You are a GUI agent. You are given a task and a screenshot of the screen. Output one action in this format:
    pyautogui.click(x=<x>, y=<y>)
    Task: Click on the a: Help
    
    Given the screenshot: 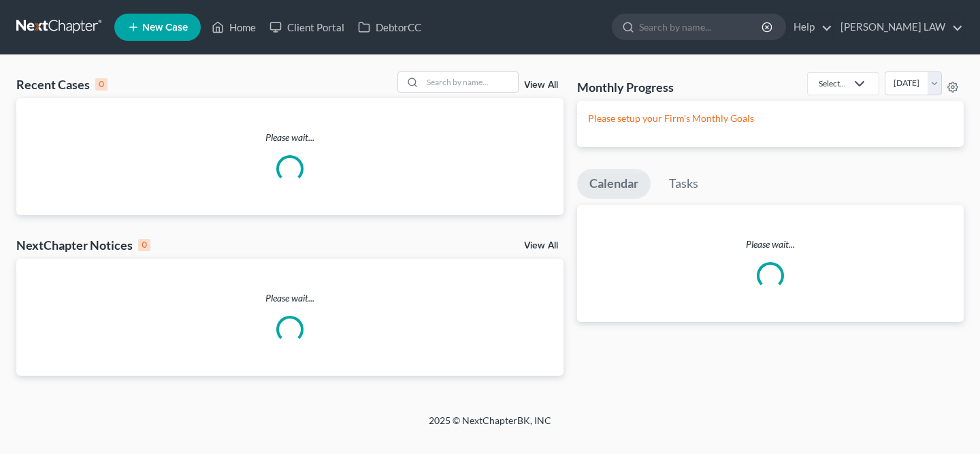 What is the action you would take?
    pyautogui.click(x=810, y=27)
    